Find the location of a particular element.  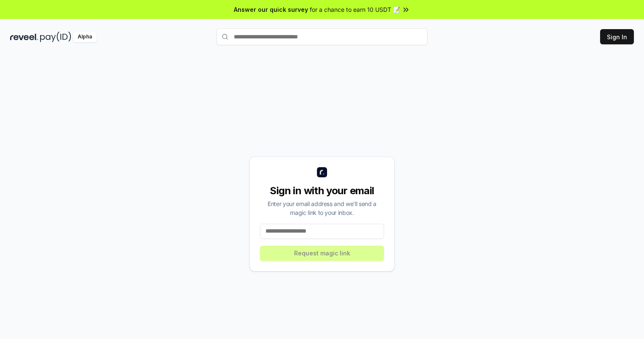

span: Answer our quick survey is located at coordinates (271, 9).